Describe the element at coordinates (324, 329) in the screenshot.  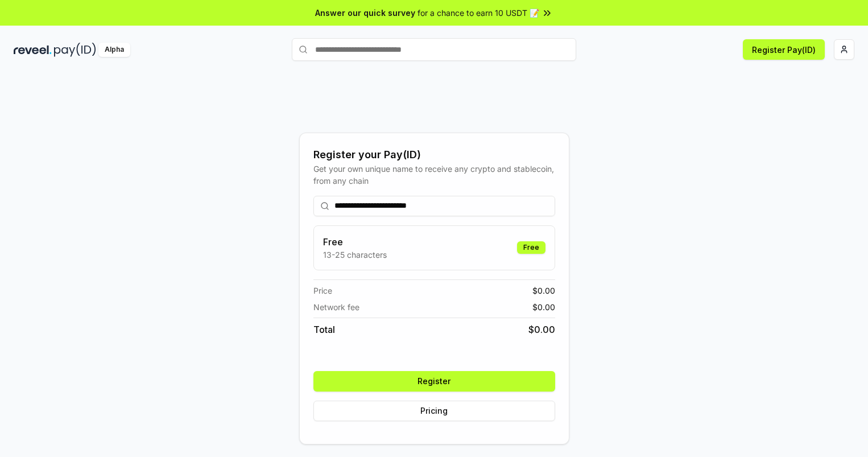
I see `span: Total` at that location.